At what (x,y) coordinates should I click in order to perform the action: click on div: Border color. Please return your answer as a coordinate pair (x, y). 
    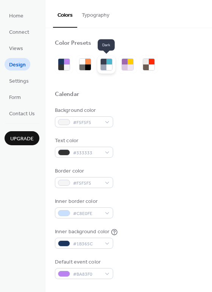
    Looking at the image, I should click on (83, 171).